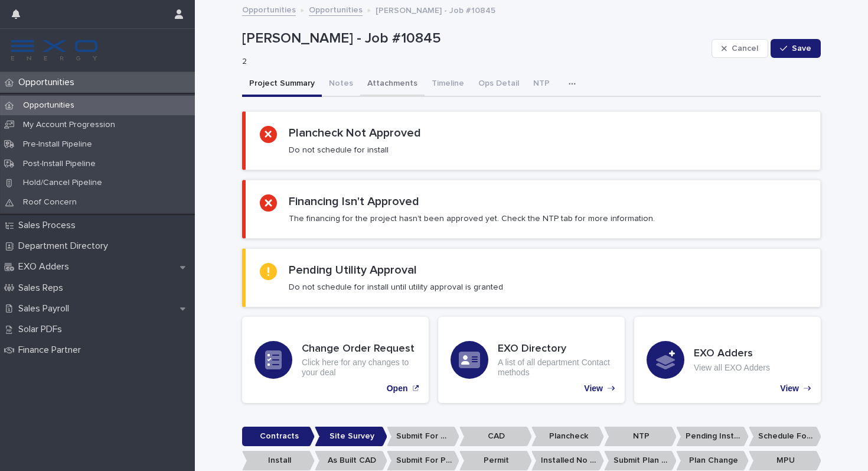 The height and width of the screenshot is (471, 868). Describe the element at coordinates (496, 436) in the screenshot. I see `p: CAD` at that location.